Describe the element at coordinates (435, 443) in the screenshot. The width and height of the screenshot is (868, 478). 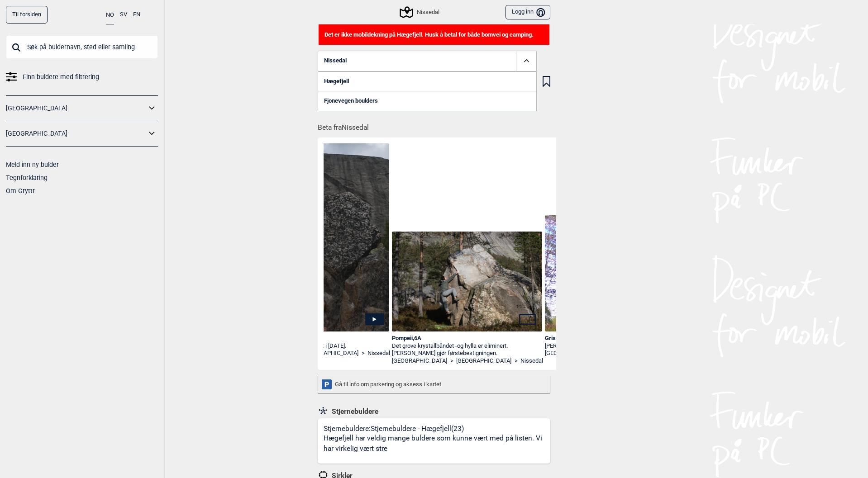
I see `p: Hægefjell har veldig mange buldere som kunne vært med på listen. Vi har virkelig vært stre` at that location.